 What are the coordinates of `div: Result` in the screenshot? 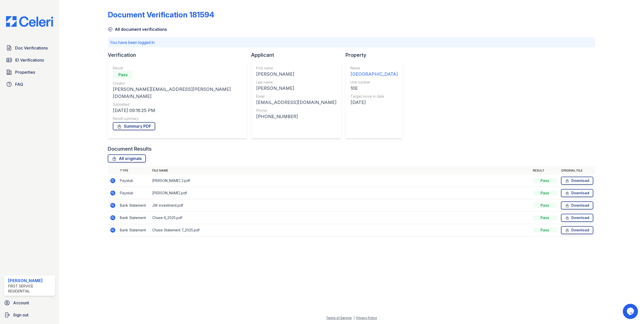 It's located at (177, 68).